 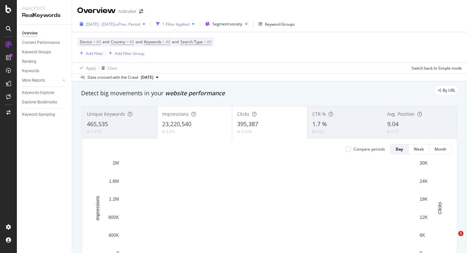 I want to click on span: Clicks, so click(x=243, y=114).